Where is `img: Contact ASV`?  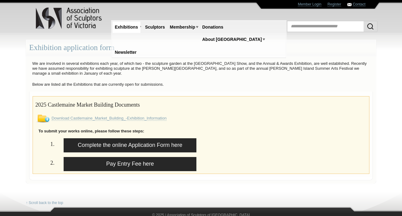 img: Contact ASV is located at coordinates (349, 5).